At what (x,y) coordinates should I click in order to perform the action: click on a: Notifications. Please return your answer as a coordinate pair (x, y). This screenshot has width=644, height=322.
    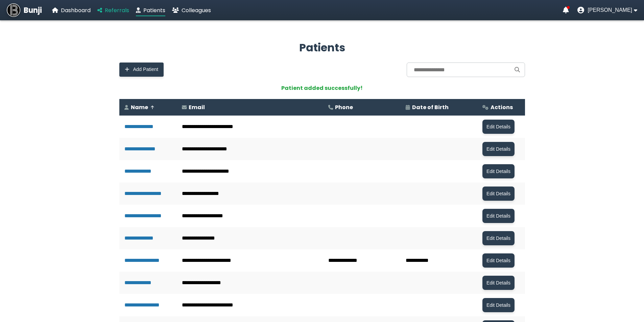
    Looking at the image, I should click on (566, 10).